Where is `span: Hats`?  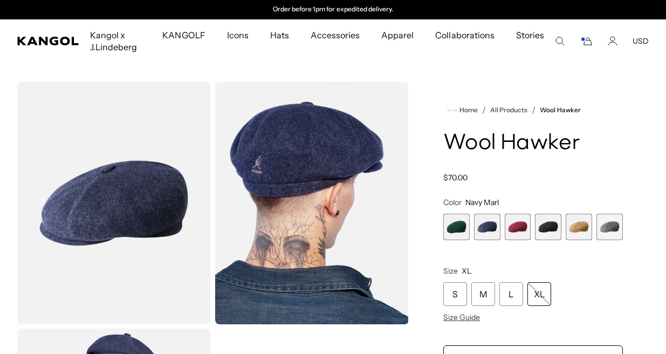
span: Hats is located at coordinates (279, 35).